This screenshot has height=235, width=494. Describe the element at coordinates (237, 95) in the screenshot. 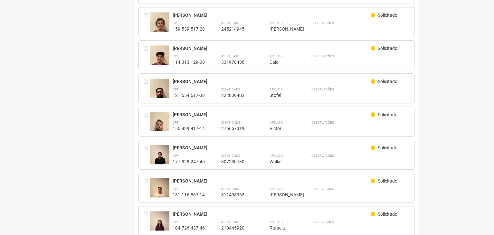

I see `div: 222809402` at that location.